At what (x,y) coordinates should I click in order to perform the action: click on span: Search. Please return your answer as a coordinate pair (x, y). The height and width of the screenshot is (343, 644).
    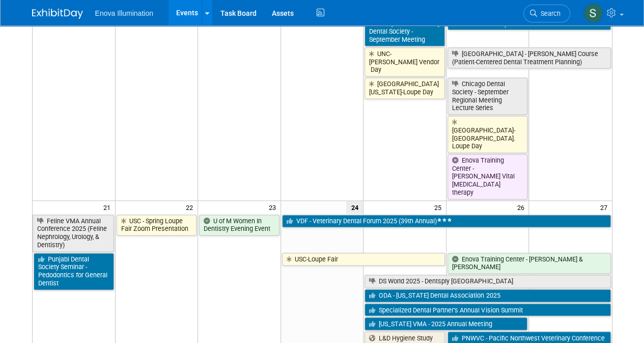
    Looking at the image, I should click on (549, 13).